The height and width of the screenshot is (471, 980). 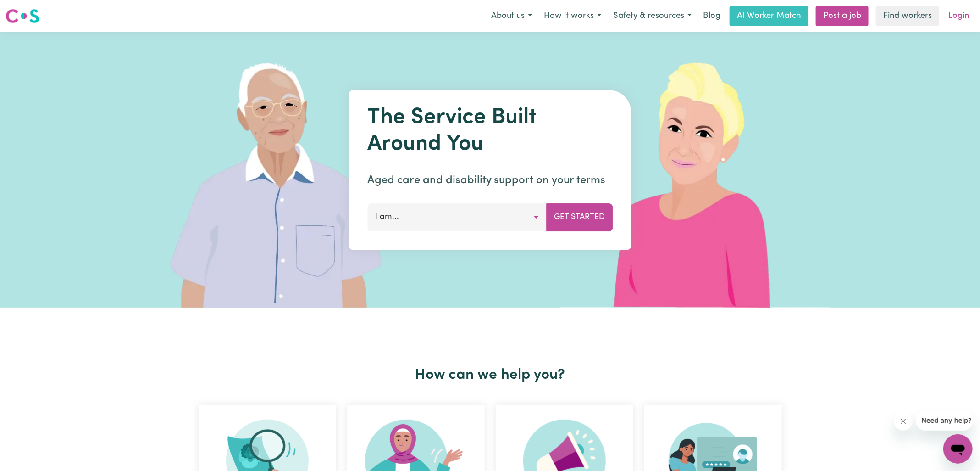 What do you see at coordinates (512, 16) in the screenshot?
I see `button: About us` at bounding box center [512, 16].